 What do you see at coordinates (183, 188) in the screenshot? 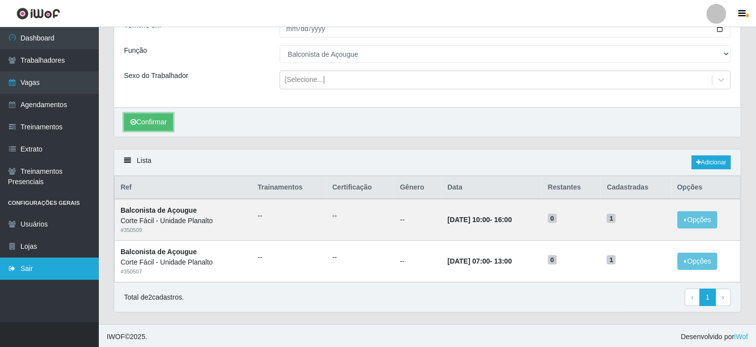
I see `th: Ref` at bounding box center [183, 188].